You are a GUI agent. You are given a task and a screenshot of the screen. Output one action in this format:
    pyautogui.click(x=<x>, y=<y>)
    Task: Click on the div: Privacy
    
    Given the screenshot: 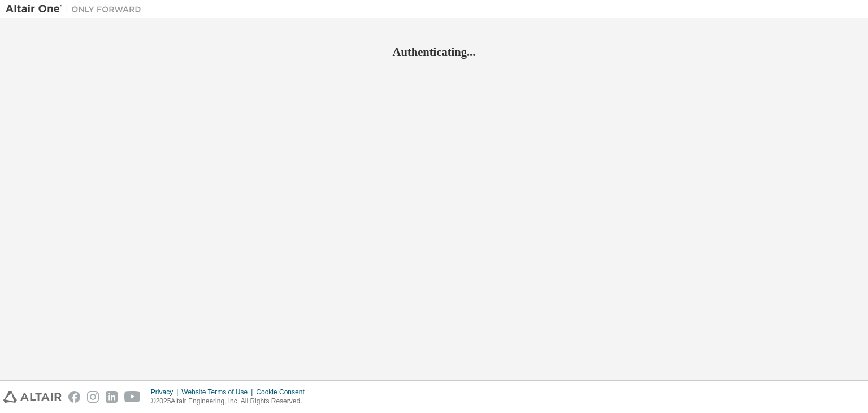 What is the action you would take?
    pyautogui.click(x=166, y=392)
    